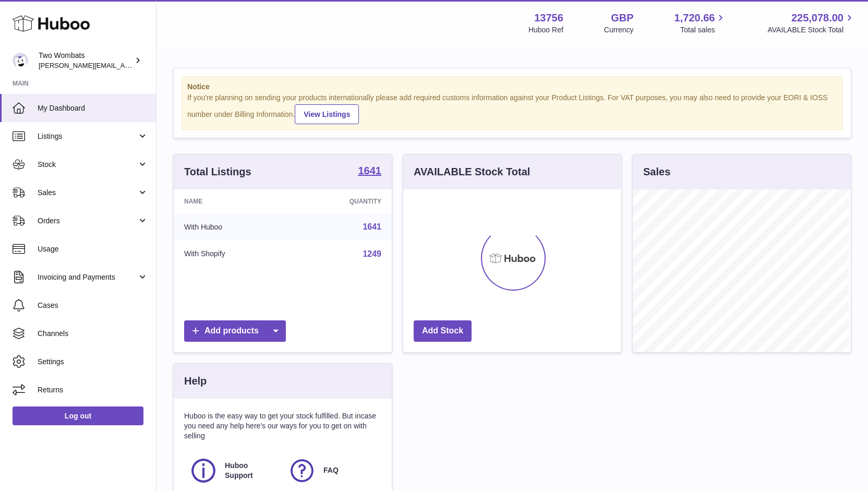  What do you see at coordinates (326, 114) in the screenshot?
I see `a: View Listings` at bounding box center [326, 114].